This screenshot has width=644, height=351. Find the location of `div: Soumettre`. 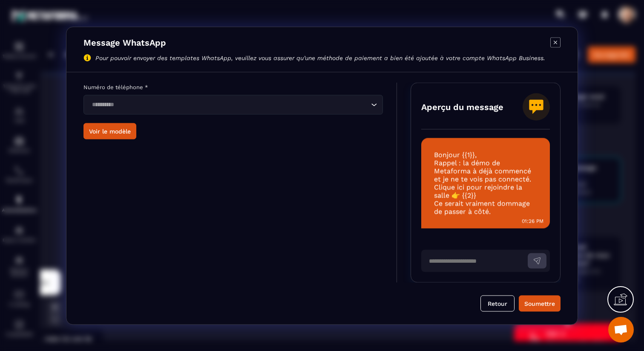

div: Soumettre is located at coordinates (540, 303).